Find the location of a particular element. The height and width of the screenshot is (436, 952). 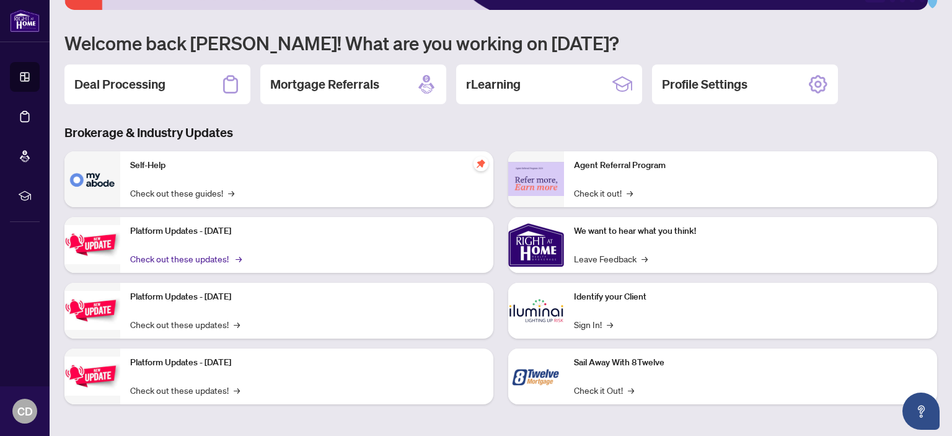

p: Self-Help is located at coordinates (307, 165).